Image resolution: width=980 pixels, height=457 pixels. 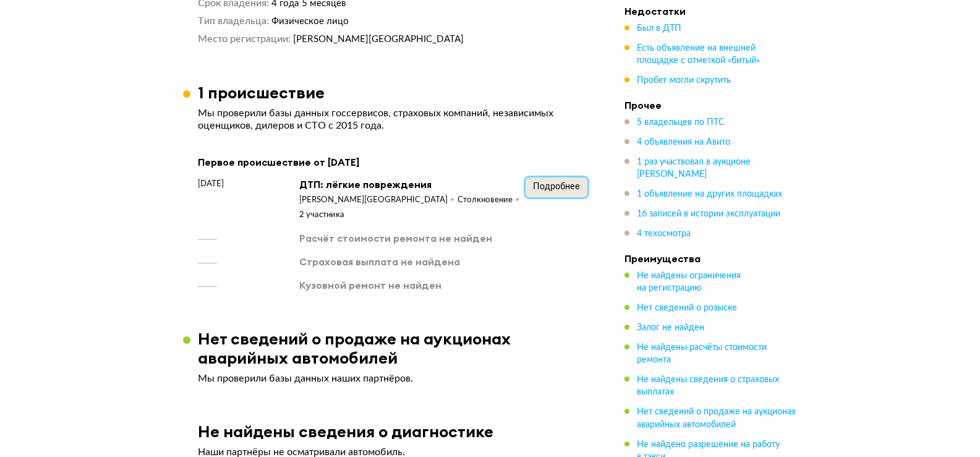 I want to click on span: Физическое лицо, so click(x=310, y=21).